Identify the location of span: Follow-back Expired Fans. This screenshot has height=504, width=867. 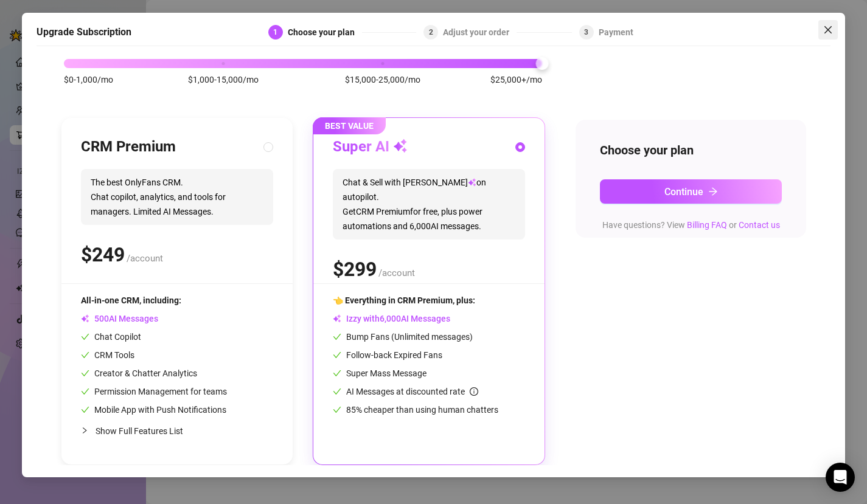
(387, 355).